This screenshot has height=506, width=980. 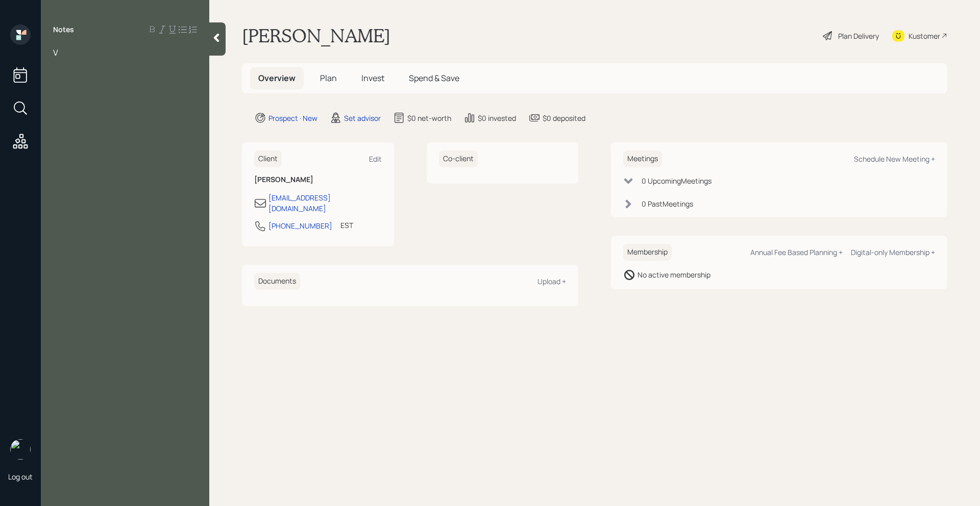 I want to click on span: Spend & Save, so click(x=434, y=78).